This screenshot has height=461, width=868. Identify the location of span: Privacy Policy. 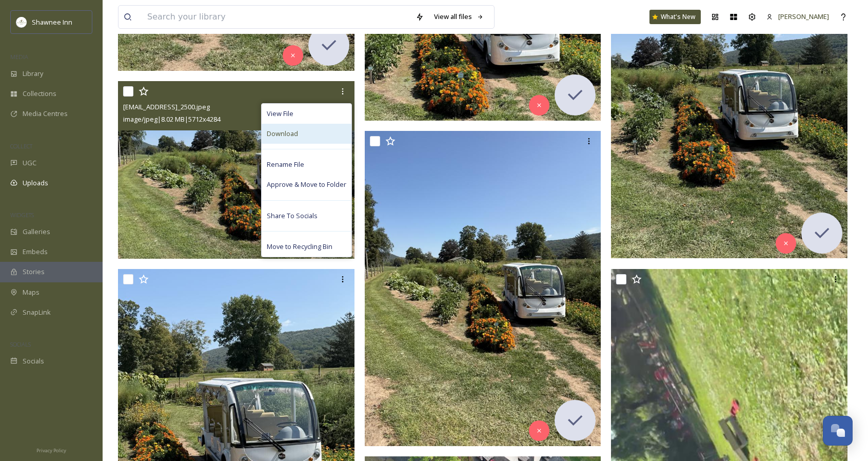
(52, 450).